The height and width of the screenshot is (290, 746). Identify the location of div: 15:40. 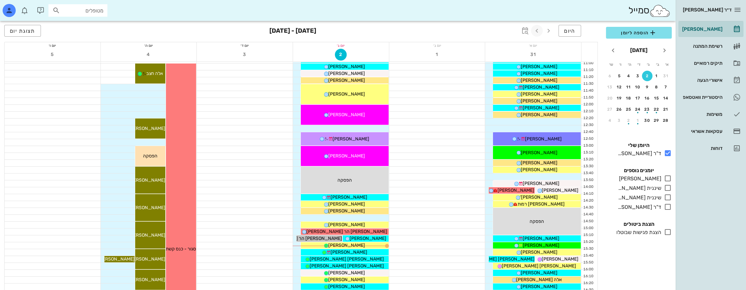
(588, 256).